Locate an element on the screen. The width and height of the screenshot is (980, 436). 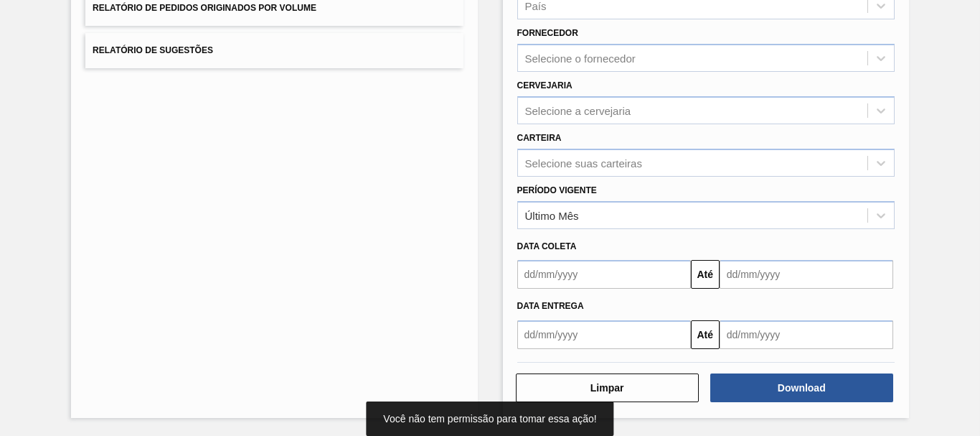
span: Relatório de Pedidos Originados por Volume is located at coordinates (204, 8).